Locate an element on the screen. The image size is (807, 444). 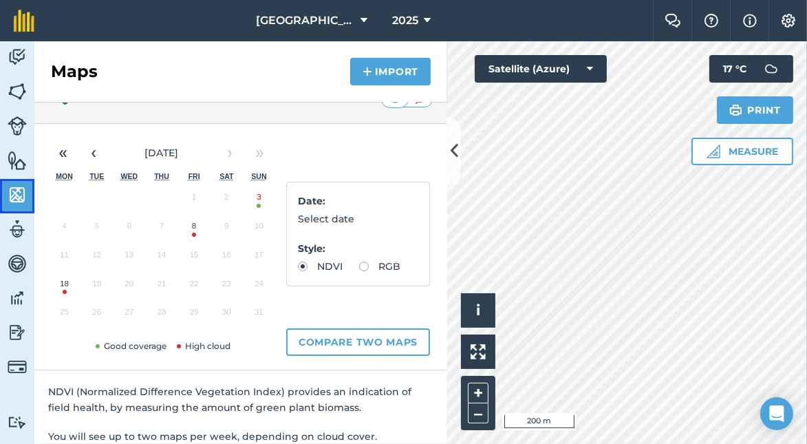
button: Satellite (Azure) is located at coordinates (541, 69).